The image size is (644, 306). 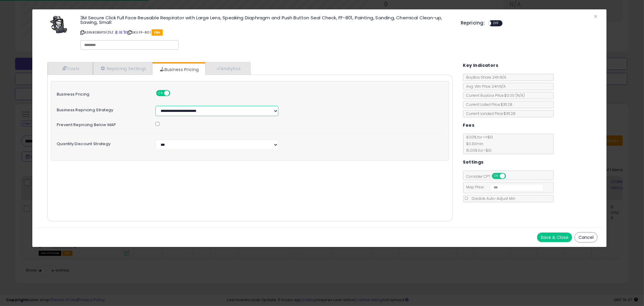 What do you see at coordinates (555, 238) in the screenshot?
I see `button: Save & Close` at bounding box center [555, 238].